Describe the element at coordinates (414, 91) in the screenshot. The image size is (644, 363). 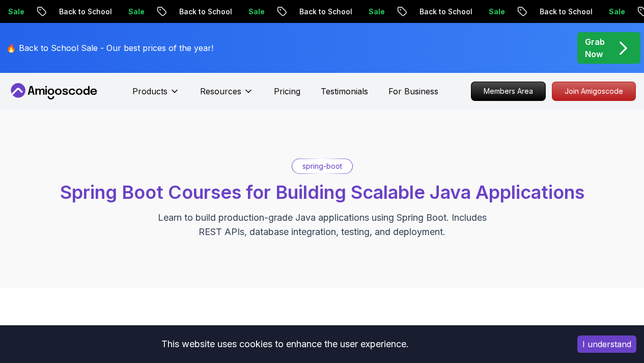
I see `p: For Business` at that location.